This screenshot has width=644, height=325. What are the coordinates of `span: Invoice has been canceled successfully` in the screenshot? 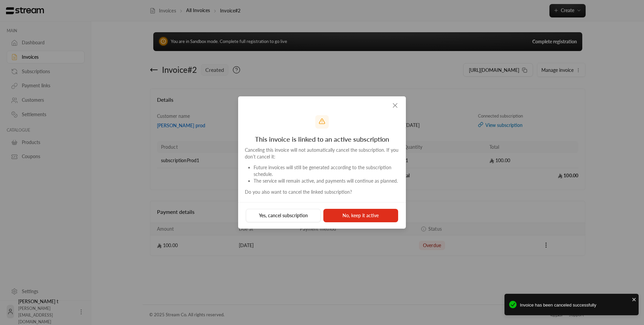 It's located at (577, 305).